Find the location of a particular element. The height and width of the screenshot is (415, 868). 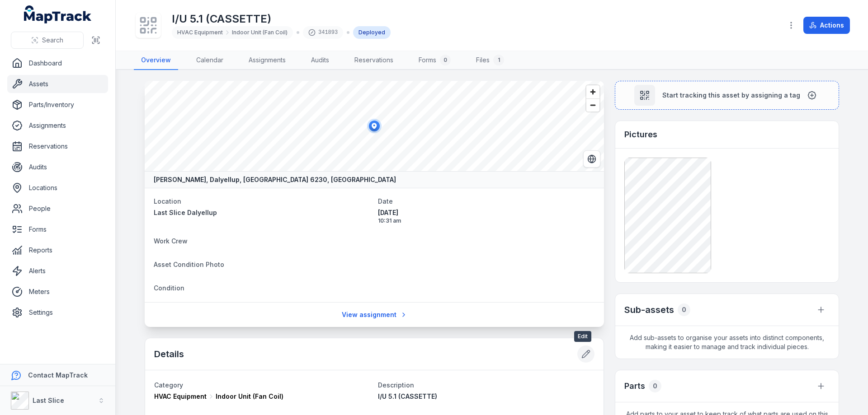

h1: I/U 5.1 (CASSETTE) is located at coordinates (281, 19).